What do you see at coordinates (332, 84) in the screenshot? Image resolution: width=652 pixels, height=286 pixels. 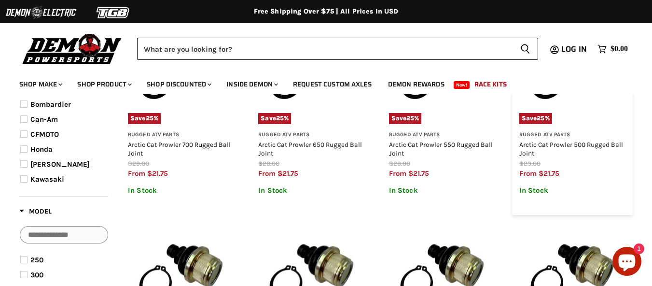 I see `a: Request Custom Axles` at bounding box center [332, 84].